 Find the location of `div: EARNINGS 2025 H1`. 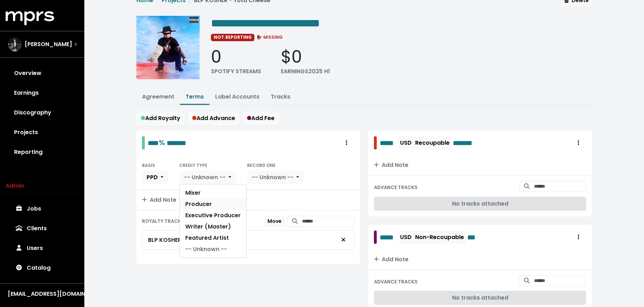

div: EARNINGS 2025 H1 is located at coordinates (306, 71).